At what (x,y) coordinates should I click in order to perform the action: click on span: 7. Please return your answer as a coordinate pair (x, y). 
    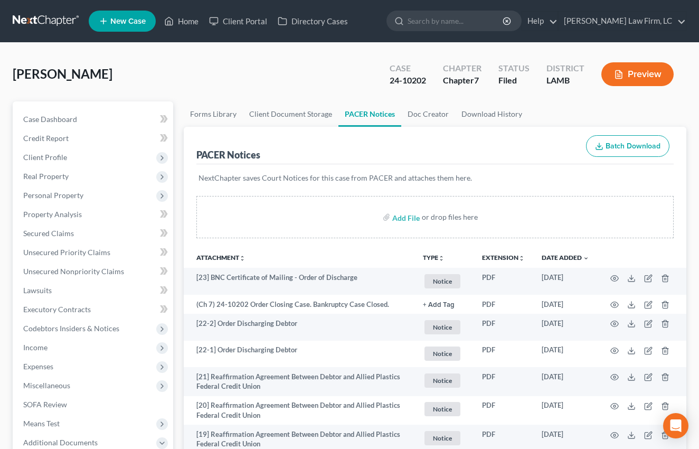
    Looking at the image, I should click on (476, 80).